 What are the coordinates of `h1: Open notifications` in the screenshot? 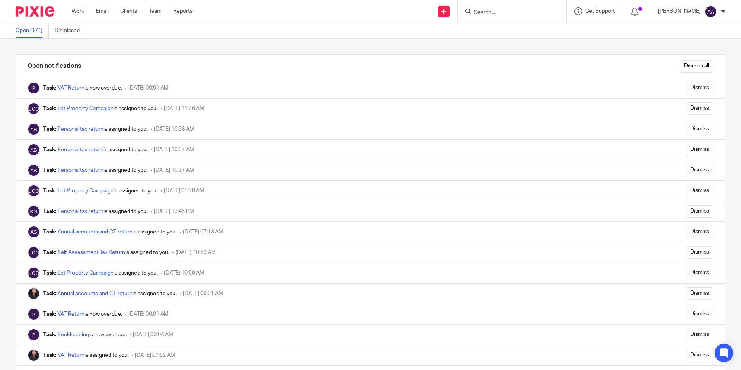 It's located at (54, 66).